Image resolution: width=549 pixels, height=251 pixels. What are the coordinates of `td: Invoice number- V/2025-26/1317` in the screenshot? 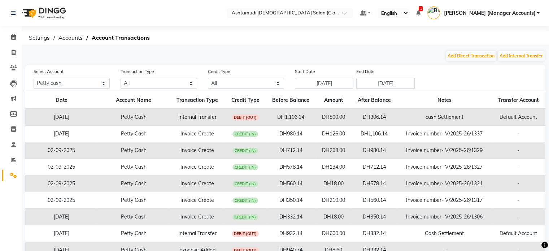 It's located at (444, 200).